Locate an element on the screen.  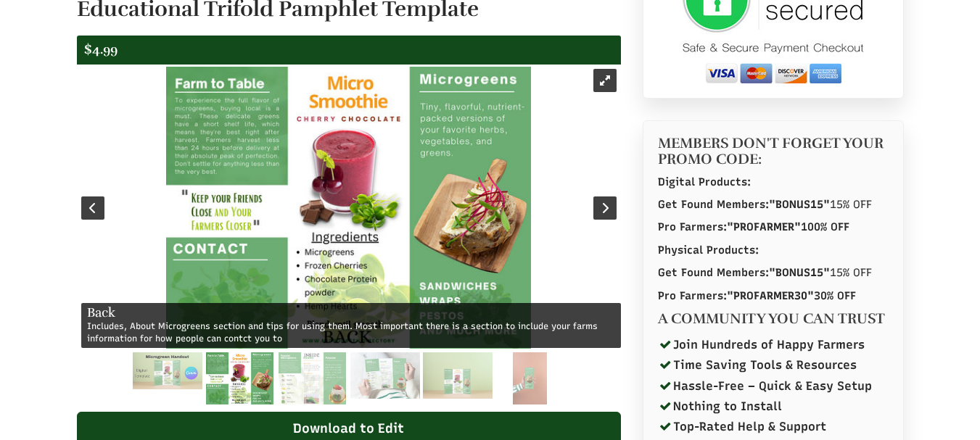
strong: Digital Products: is located at coordinates (704, 182).